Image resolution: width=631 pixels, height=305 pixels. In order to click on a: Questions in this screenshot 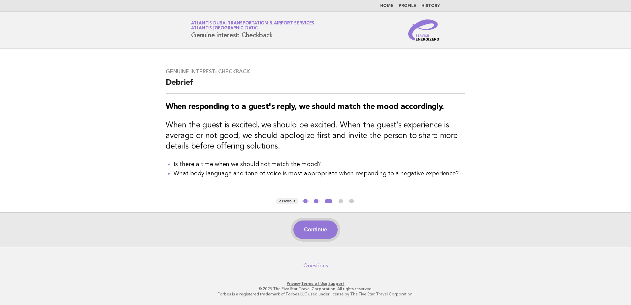, I will do `click(315, 265)`.